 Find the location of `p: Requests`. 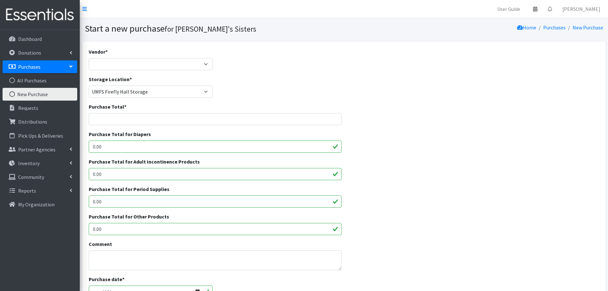

p: Requests is located at coordinates (28, 108).